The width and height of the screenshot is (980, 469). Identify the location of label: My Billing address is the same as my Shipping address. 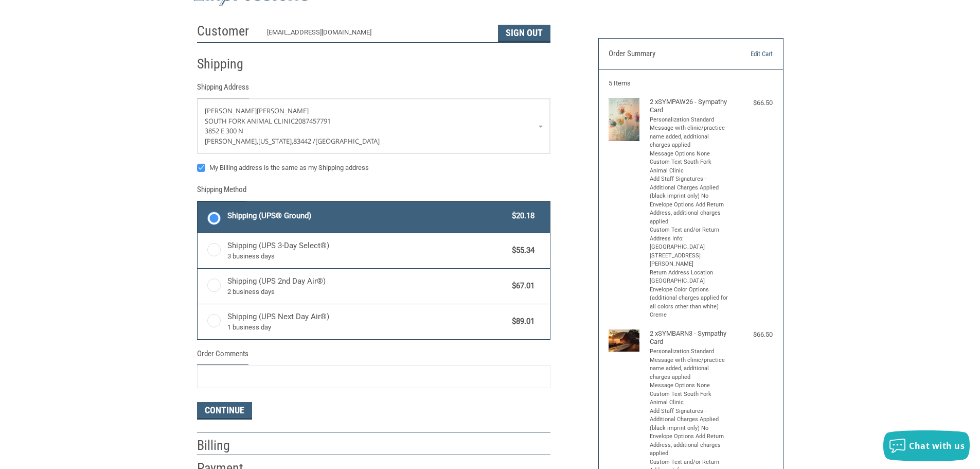
(373, 168).